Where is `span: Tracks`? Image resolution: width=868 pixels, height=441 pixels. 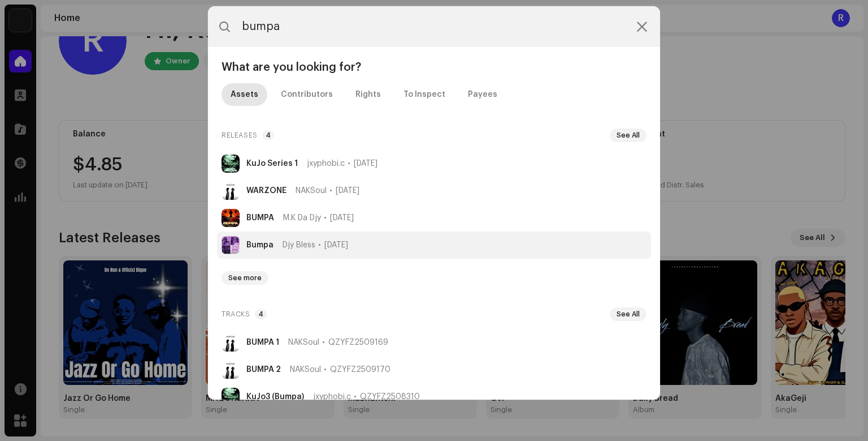
span: Tracks is located at coordinates (236, 314).